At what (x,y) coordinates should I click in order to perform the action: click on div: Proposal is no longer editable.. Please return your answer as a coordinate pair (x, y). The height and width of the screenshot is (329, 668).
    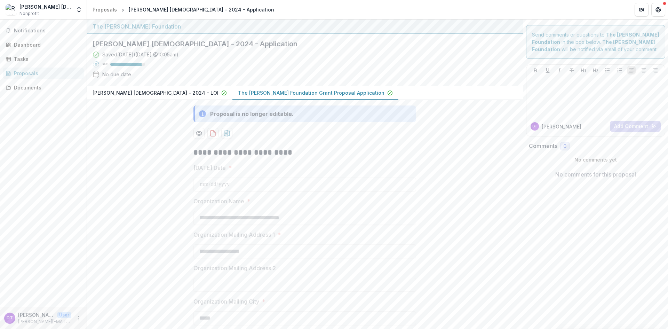
    Looking at the image, I should click on (252, 114).